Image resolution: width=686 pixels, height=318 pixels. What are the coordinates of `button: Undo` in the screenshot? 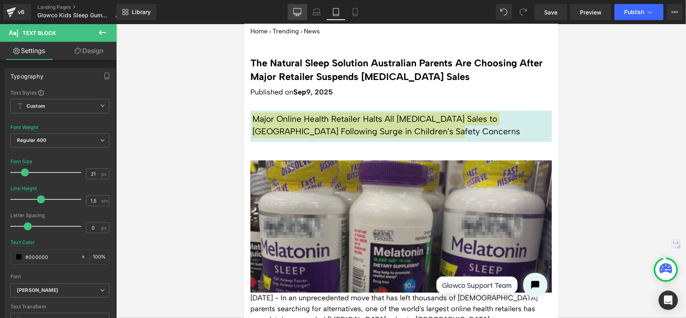 It's located at (504, 12).